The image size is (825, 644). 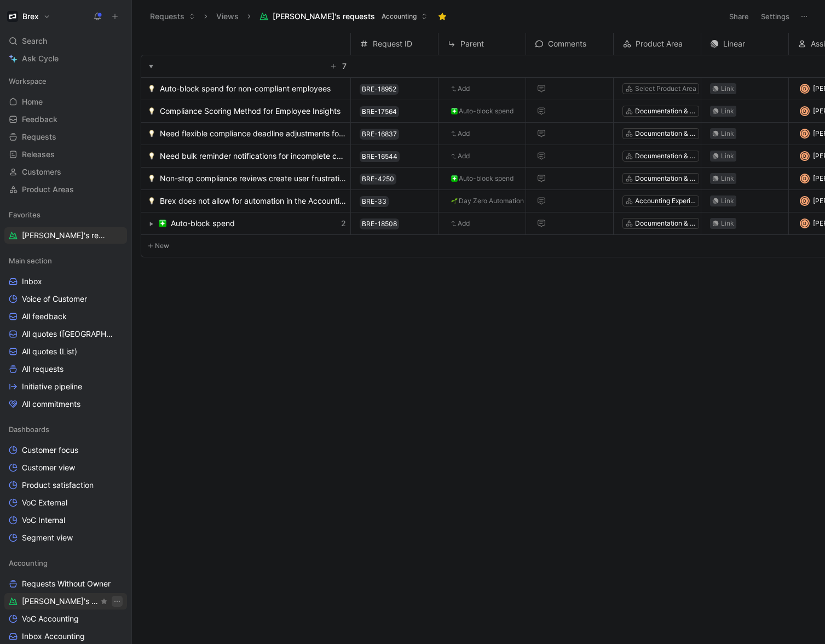 What do you see at coordinates (380, 157) in the screenshot?
I see `button: BRE-16544` at bounding box center [380, 157].